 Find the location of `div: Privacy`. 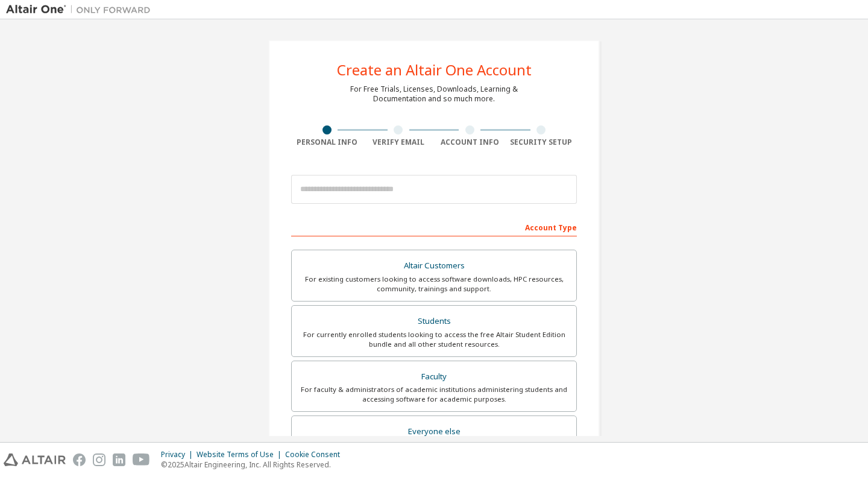

div: Privacy is located at coordinates (179, 454).